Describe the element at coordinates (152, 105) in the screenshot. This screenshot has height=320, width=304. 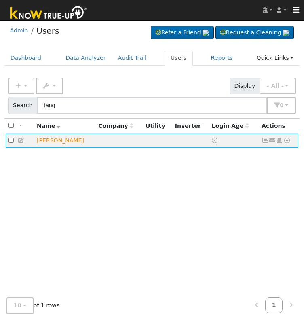
I see `input: Search` at that location.